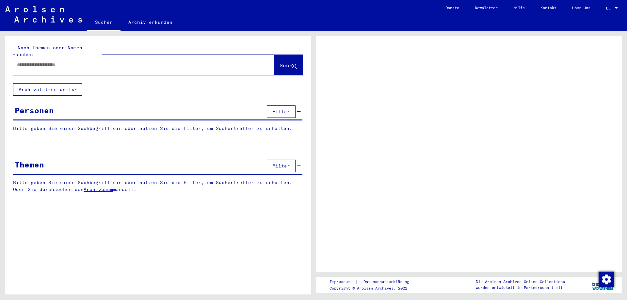 This screenshot has width=627, height=300. Describe the element at coordinates (48, 89) in the screenshot. I see `button: Archival tree units` at that location.